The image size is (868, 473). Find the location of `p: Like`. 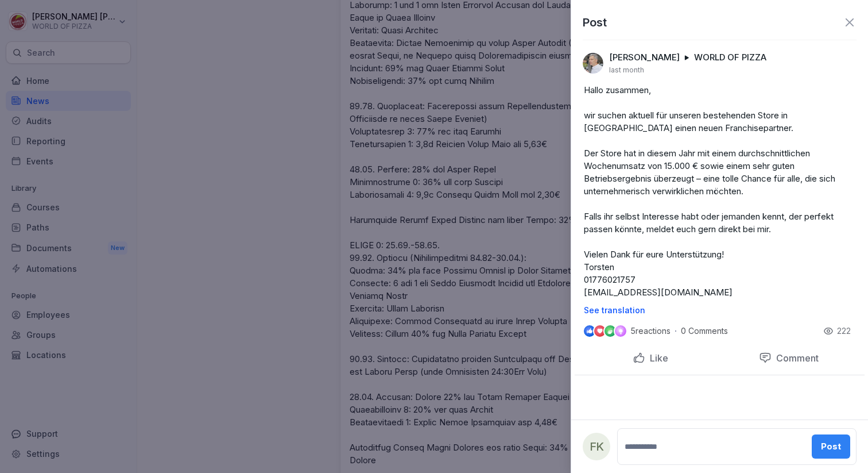

p: Like is located at coordinates (657, 358).